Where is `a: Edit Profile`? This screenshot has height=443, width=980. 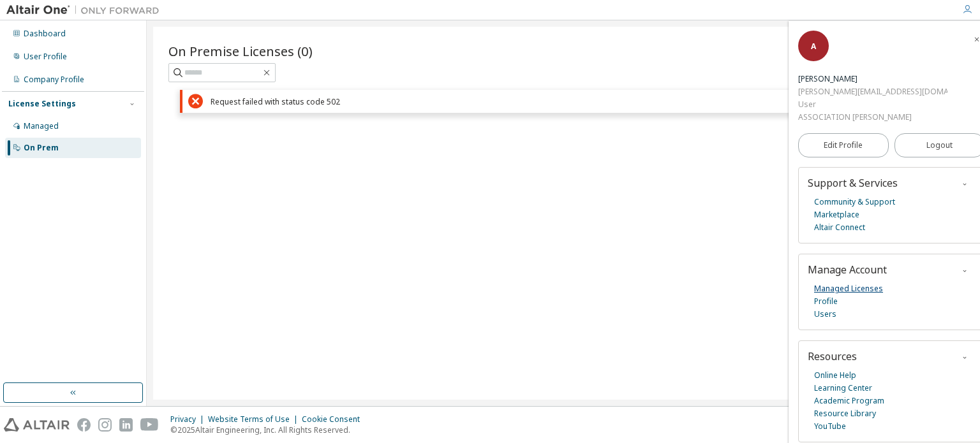 a: Edit Profile is located at coordinates (844, 145).